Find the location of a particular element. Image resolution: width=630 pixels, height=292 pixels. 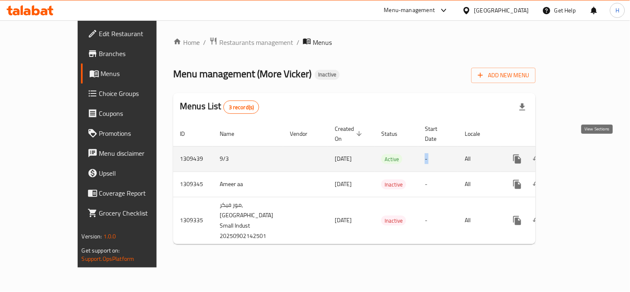

button: Add New Menu is located at coordinates (503, 75).